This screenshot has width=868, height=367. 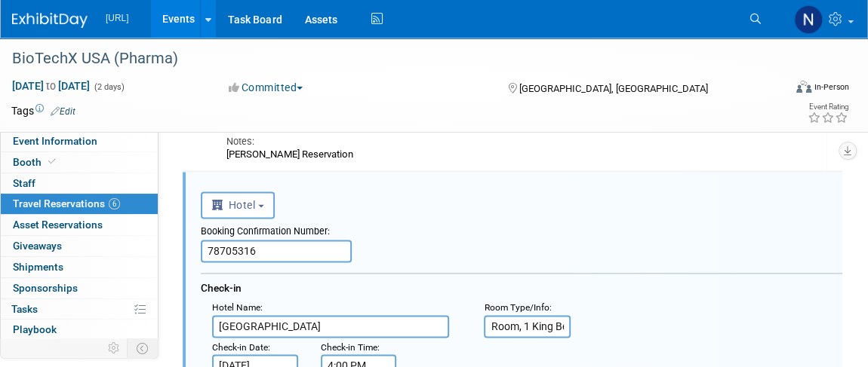 What do you see at coordinates (240, 348) in the screenshot?
I see `span: Check-in Date` at bounding box center [240, 348].